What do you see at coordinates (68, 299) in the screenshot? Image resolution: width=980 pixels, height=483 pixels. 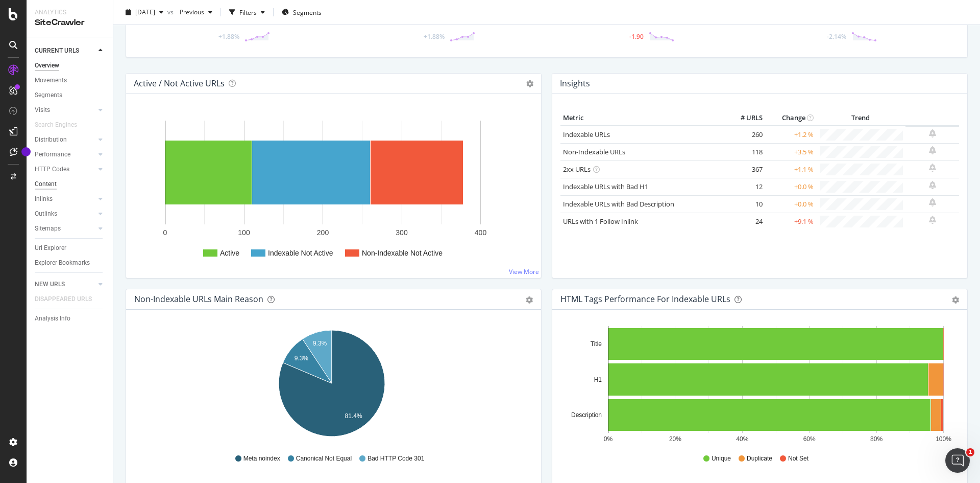 I see `a: DISAPPEARED URLS` at bounding box center [68, 299].